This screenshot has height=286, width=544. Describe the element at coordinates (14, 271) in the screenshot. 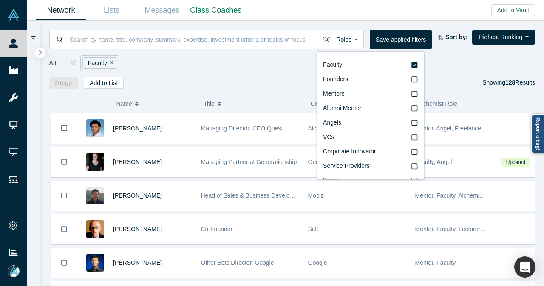

I see `img: Mia Scott's Account` at that location.